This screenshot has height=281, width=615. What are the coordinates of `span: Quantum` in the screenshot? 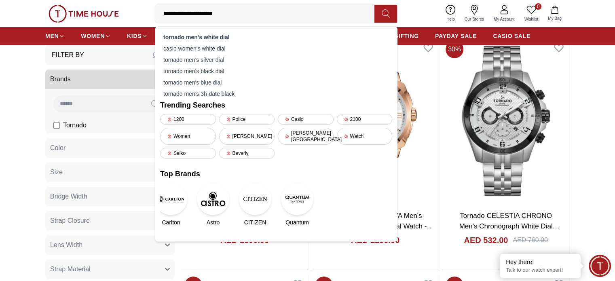 It's located at (297, 223).